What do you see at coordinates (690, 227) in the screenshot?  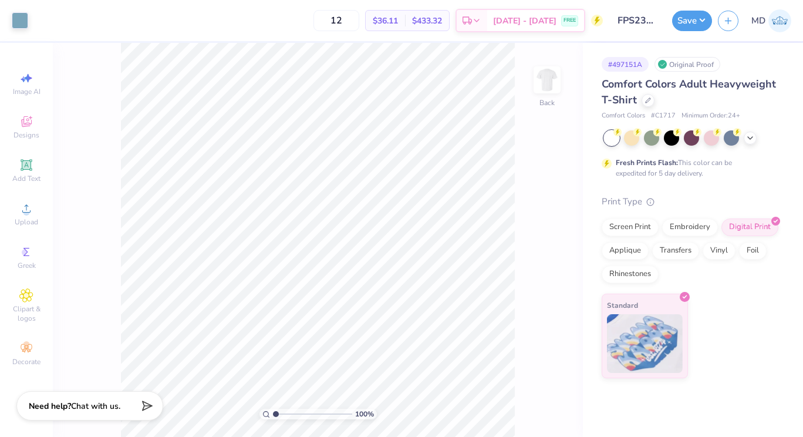 I see `div: Embroidery` at bounding box center [690, 227].